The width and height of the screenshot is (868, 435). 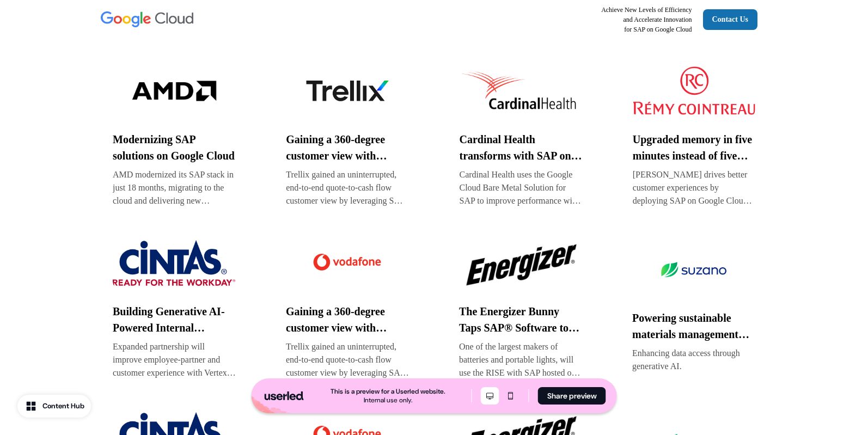 I want to click on p: One of the largest makers of batteries and portable lights, will use the RISE with SAP hosted on ..., so click(x=521, y=360).